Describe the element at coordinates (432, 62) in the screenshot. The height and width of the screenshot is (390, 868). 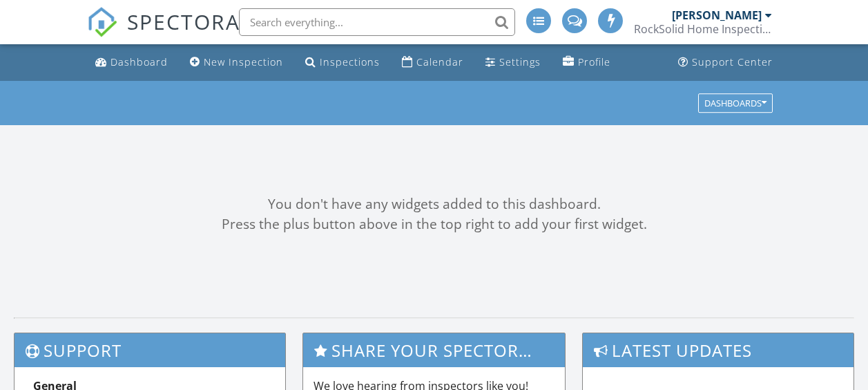
I see `a: Calendar` at that location.